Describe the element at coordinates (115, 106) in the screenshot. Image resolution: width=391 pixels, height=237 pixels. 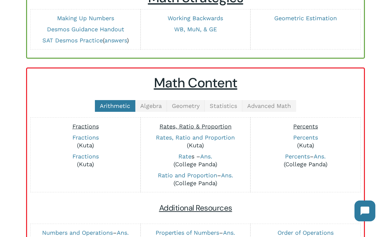
I see `span: Arithmetic` at that location.